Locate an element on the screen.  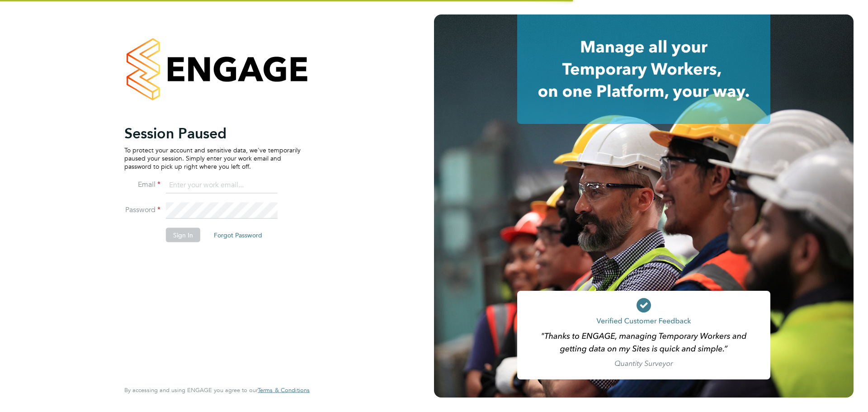
input: Enter your work email... is located at coordinates (222, 186).